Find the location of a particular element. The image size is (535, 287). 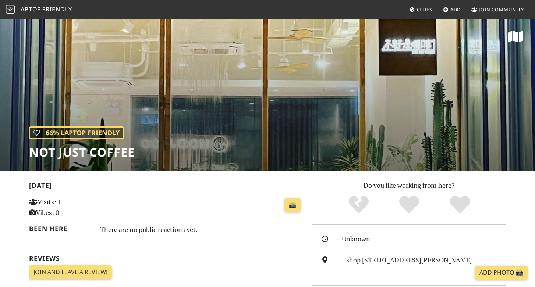

span: Friendly is located at coordinates (57, 9).